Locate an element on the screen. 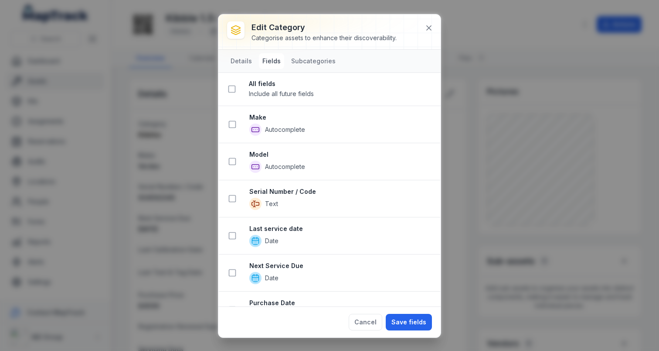  button: Subcategories is located at coordinates (313, 61).